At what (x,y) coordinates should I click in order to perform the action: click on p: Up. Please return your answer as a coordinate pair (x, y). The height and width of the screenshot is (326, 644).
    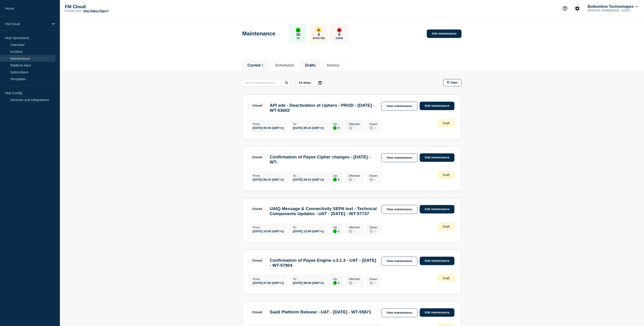
    Looking at the image, I should click on (298, 38).